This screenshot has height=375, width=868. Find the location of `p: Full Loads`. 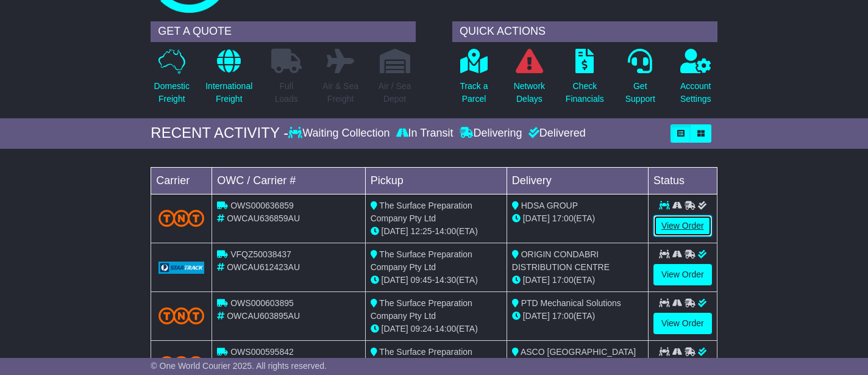

p: Full Loads is located at coordinates (286, 93).